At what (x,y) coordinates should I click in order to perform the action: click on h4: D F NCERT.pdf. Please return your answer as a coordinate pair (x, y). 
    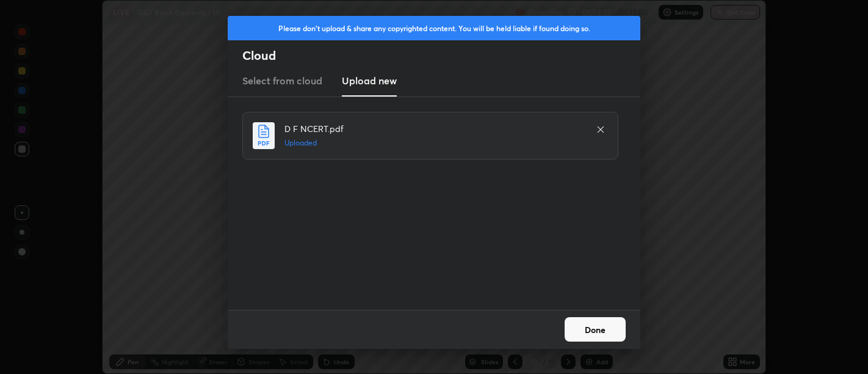
    Looking at the image, I should click on (434, 128).